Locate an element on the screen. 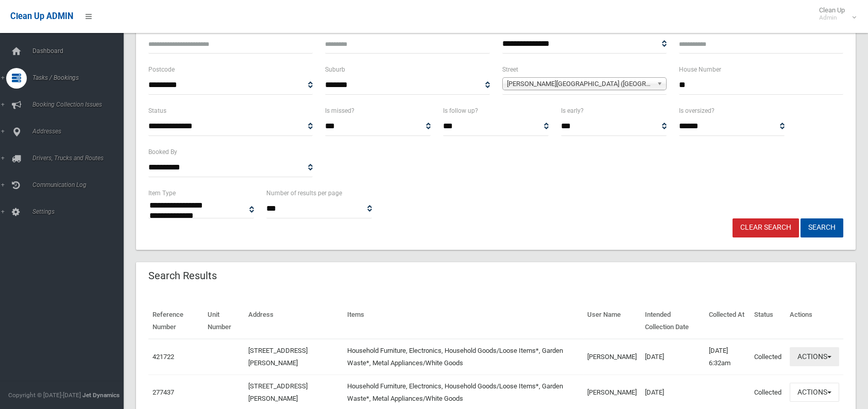  td: Household Furniture, Electronics, Household Goods/Loose Items*, Garden Waste*, Metal Appliances/W... is located at coordinates (463, 357).